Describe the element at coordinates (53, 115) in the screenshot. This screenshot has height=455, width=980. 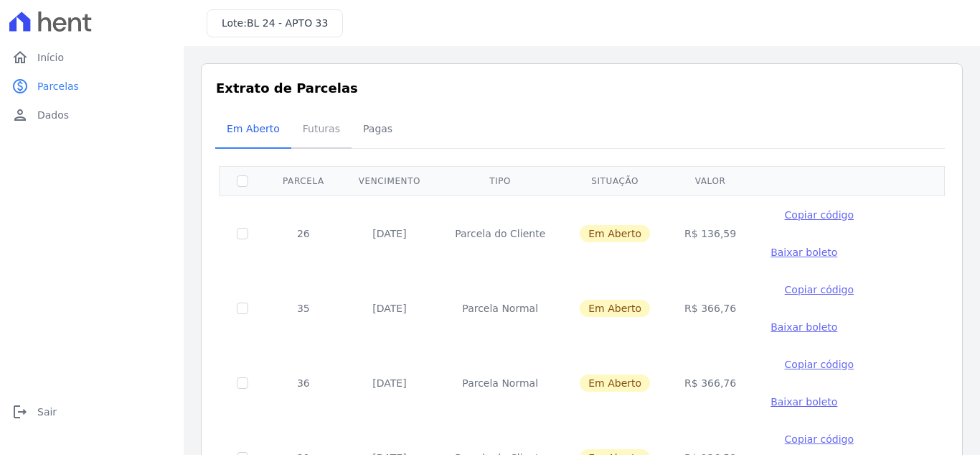
I see `span: Dados` at that location.